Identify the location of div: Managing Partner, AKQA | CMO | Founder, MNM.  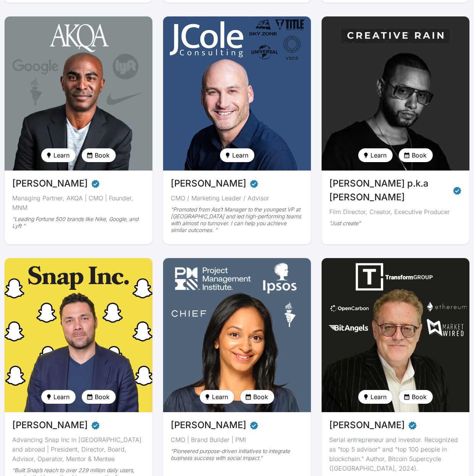
(78, 203).